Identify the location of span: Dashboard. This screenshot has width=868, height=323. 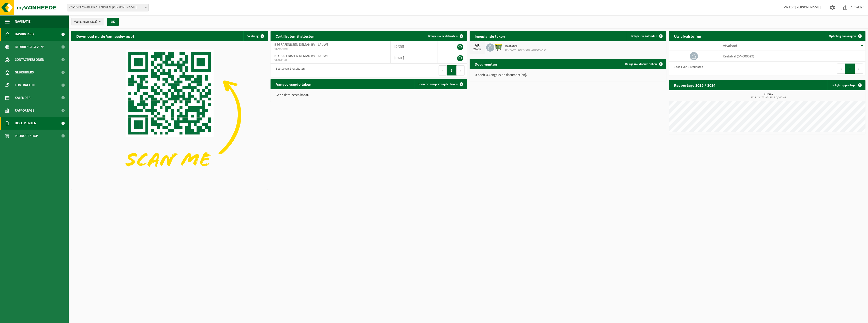
(24, 34).